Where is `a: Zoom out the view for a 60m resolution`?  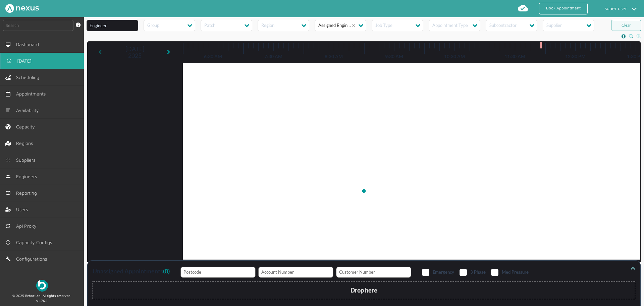
a: Zoom out the view for a 60m resolution is located at coordinates (631, 36).